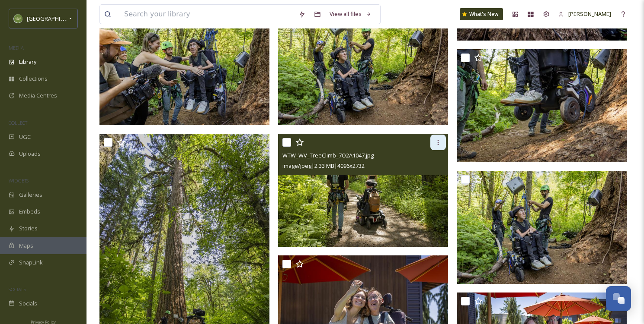 The width and height of the screenshot is (644, 324). What do you see at coordinates (24, 137) in the screenshot?
I see `span: UGC` at bounding box center [24, 137].